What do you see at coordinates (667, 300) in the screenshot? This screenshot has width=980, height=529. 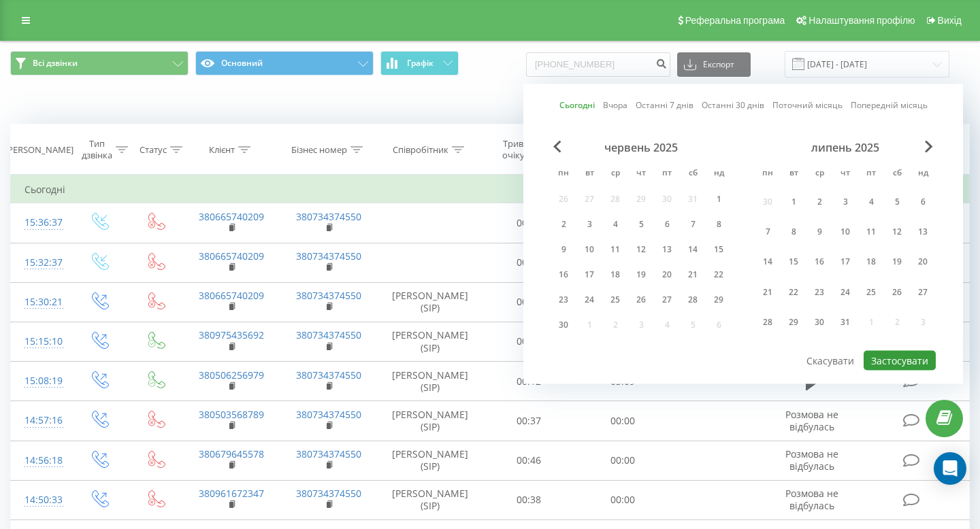 I see `div: пт 27 черв 2025 р.` at bounding box center [667, 300].